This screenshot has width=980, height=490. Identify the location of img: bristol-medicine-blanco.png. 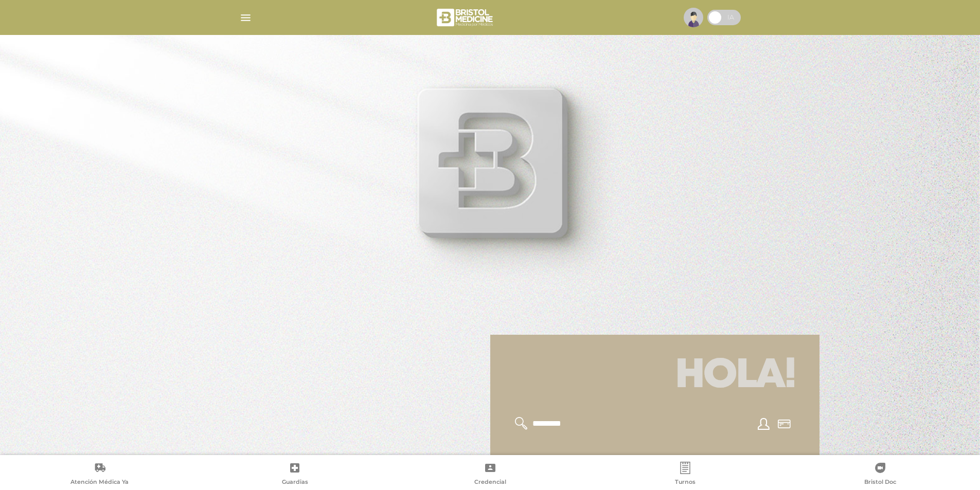
(466, 17).